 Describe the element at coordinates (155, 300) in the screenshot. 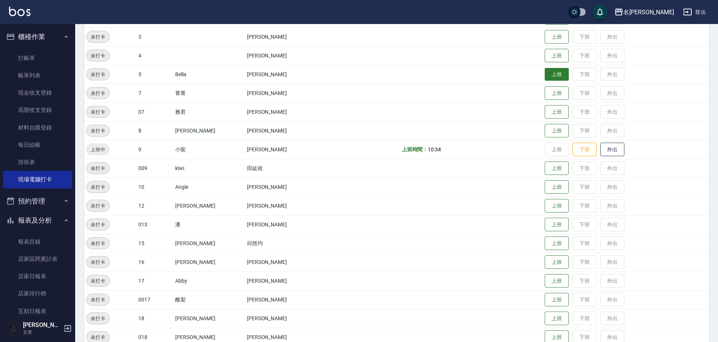

I see `td: 0017` at that location.